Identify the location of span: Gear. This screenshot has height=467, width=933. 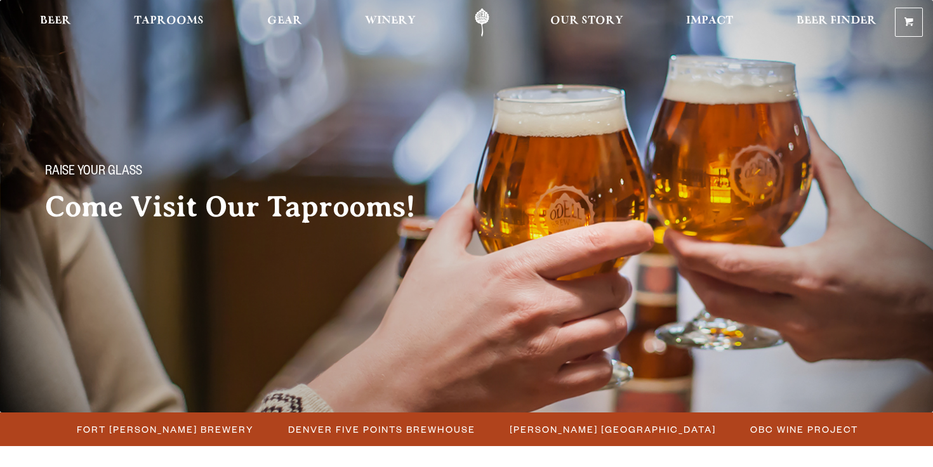
(284, 21).